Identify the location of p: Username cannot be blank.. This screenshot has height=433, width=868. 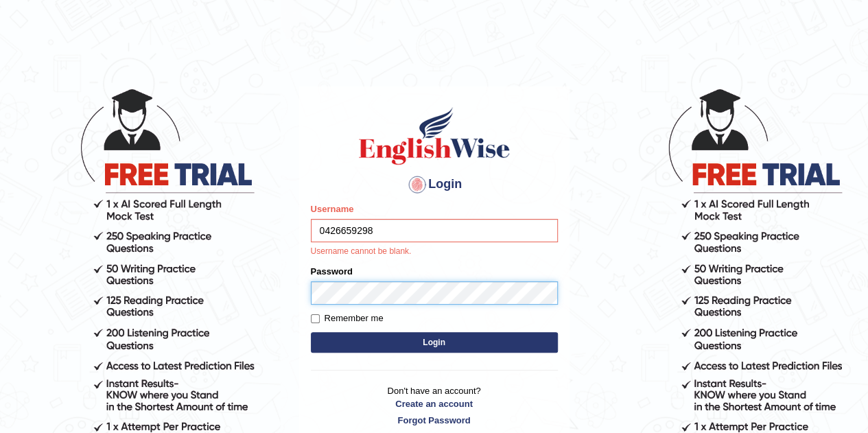
(435, 251).